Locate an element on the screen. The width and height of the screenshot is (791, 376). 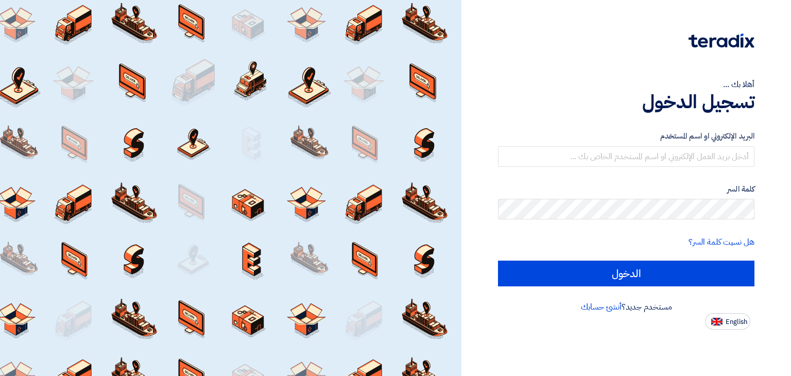
a: أنشئ حسابك is located at coordinates (601, 307).